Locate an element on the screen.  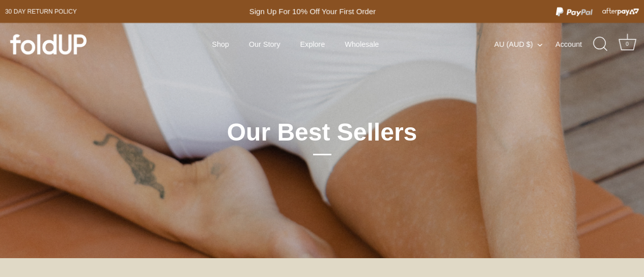
div: 0 is located at coordinates (627, 44).